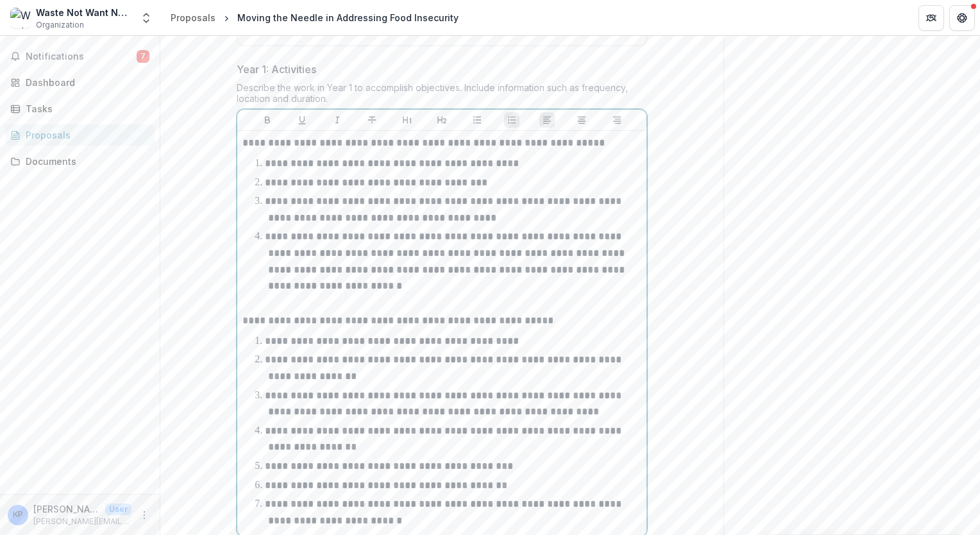 This screenshot has width=980, height=535. Describe the element at coordinates (20, 18) in the screenshot. I see `img: Waste Not Want Not Inc` at that location.